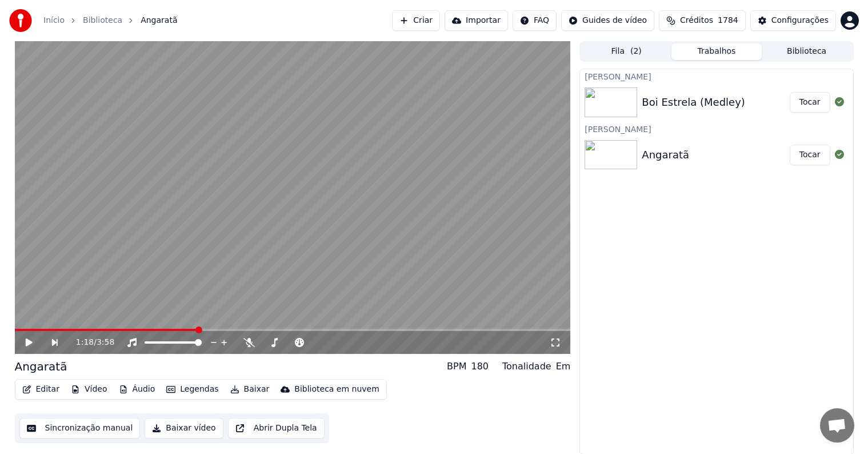 This screenshot has height=454, width=868. Describe the element at coordinates (102, 21) in the screenshot. I see `a: Biblioteca` at that location.